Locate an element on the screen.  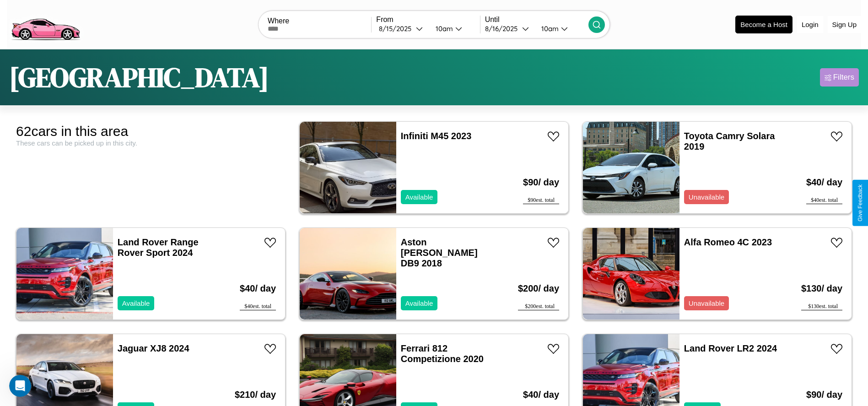
button: Login is located at coordinates (810, 24).